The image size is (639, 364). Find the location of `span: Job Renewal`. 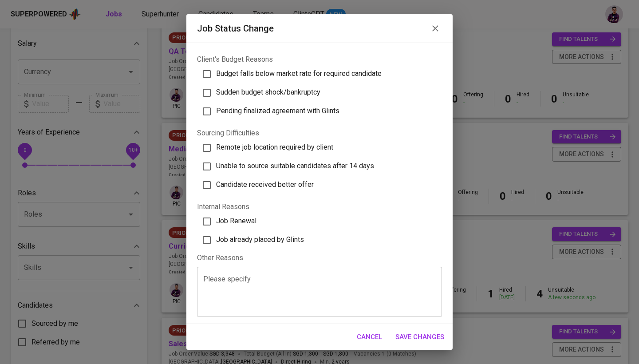

span: Job Renewal is located at coordinates (236, 220).